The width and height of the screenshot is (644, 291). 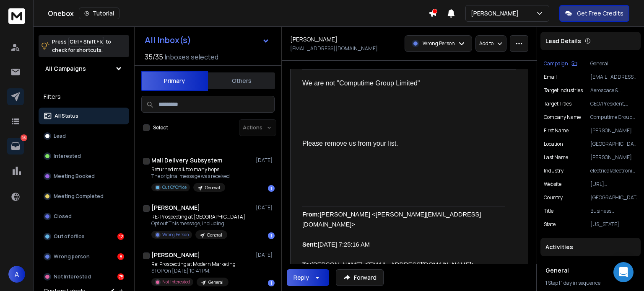 I want to click on p: Country, so click(x=553, y=197).